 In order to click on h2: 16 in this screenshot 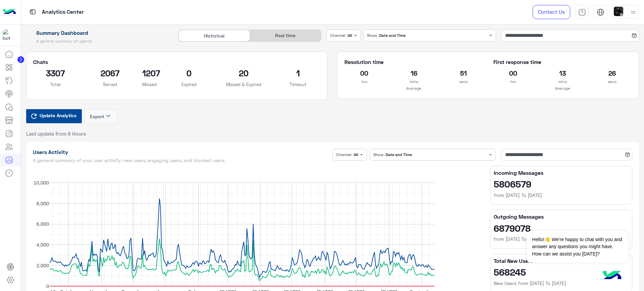, I will do `click(414, 73)`.